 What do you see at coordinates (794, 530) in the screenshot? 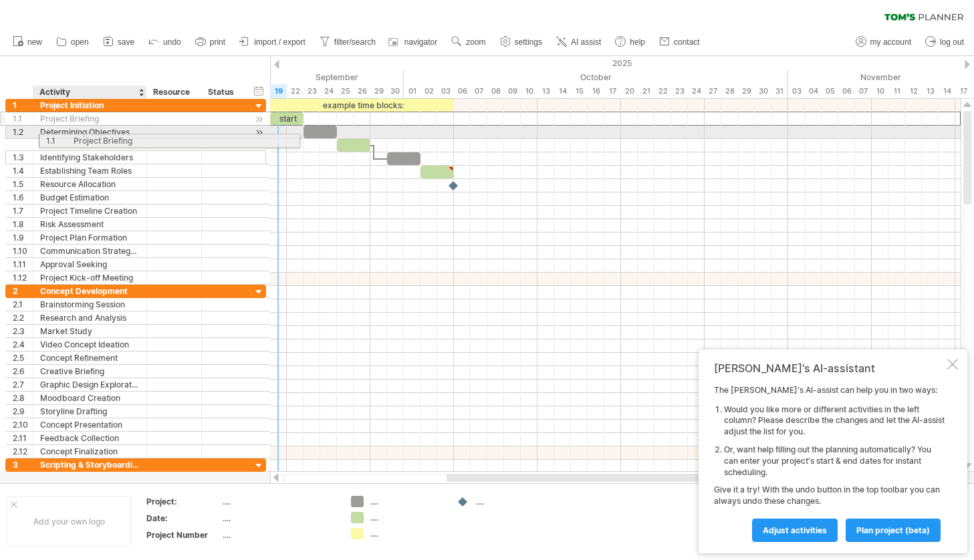
I see `a: Adjust activities` at bounding box center [794, 530].